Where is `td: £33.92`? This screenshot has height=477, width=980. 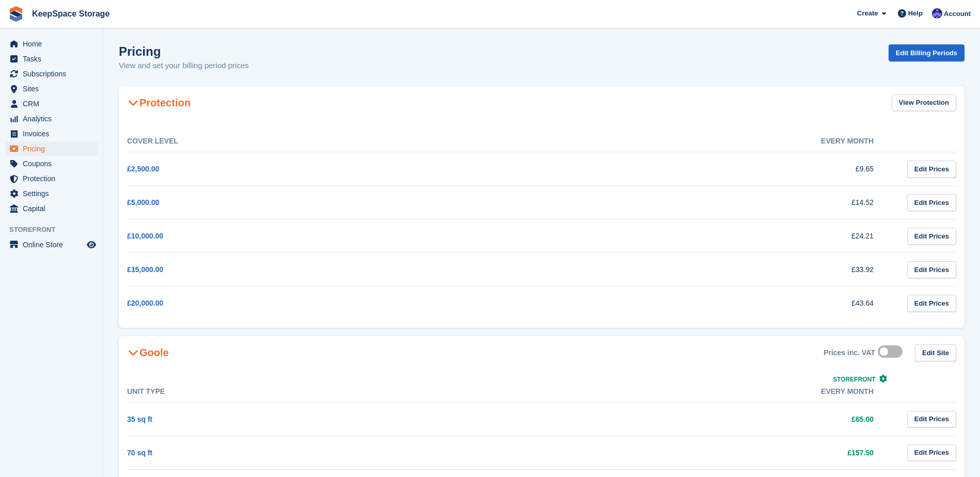
td: £33.92 is located at coordinates (702, 269).